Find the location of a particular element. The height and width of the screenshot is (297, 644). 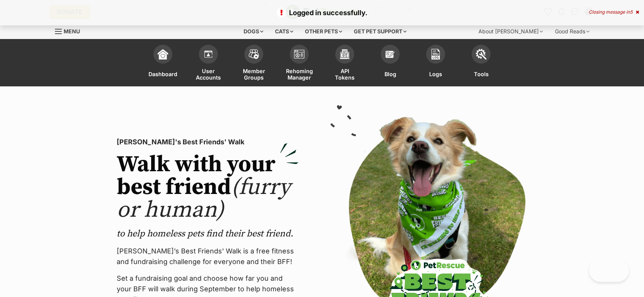

span: Rehoming Manager is located at coordinates (299, 74).